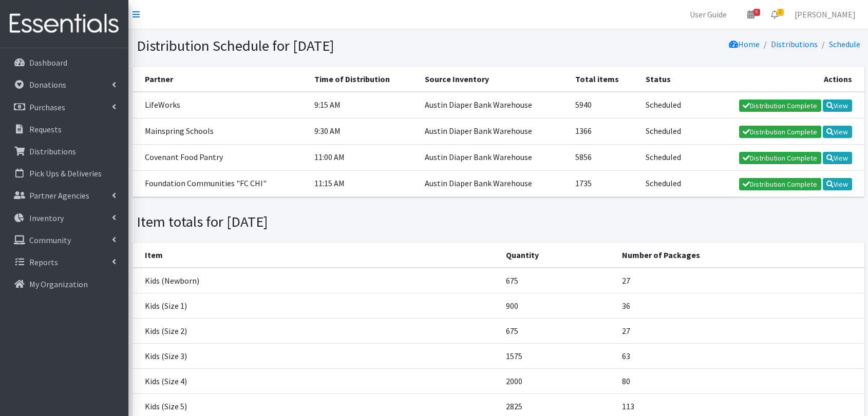 The height and width of the screenshot is (416, 868). What do you see at coordinates (781, 79) in the screenshot?
I see `th: Actions` at bounding box center [781, 79].